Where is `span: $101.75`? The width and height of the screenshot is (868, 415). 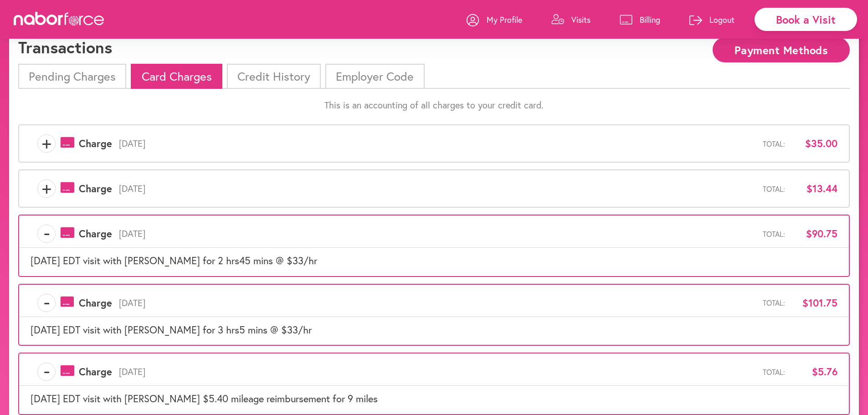
span: $101.75 is located at coordinates (814, 303).